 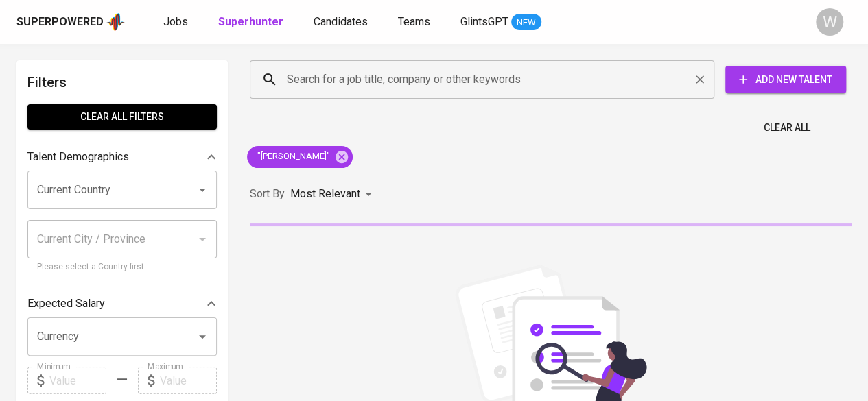 What do you see at coordinates (829, 22) in the screenshot?
I see `div: W` at bounding box center [829, 22].